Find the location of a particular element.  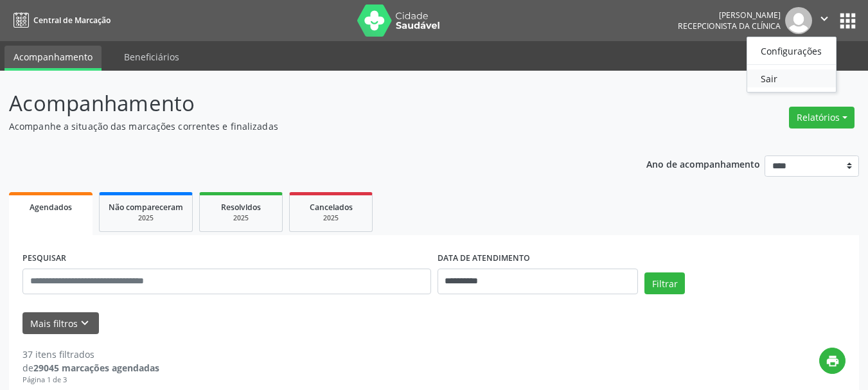

a: Sair is located at coordinates (791, 78).